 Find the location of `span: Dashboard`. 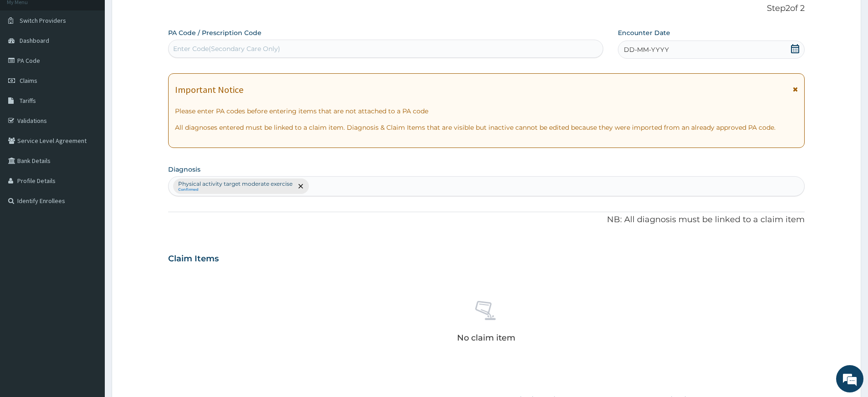

span: Dashboard is located at coordinates (34, 41).